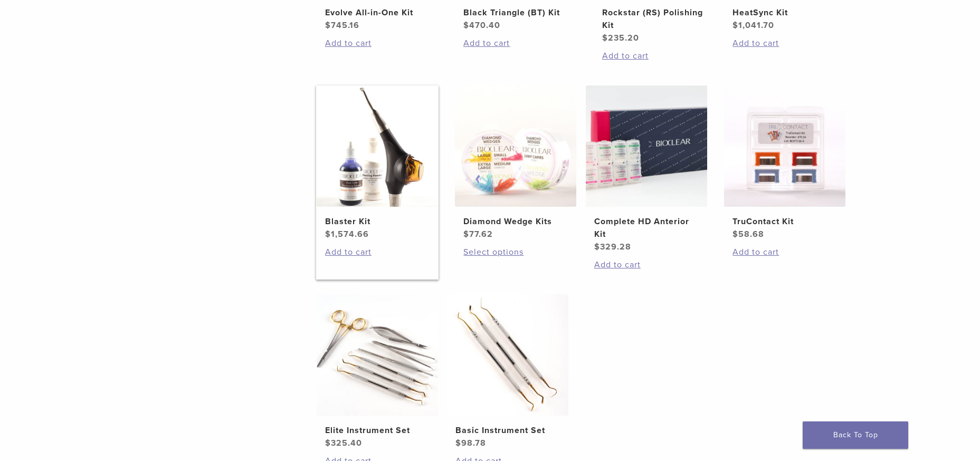 The height and width of the screenshot is (461, 980). Describe the element at coordinates (516, 222) in the screenshot. I see `h2: Diamond Wedge Kits` at that location.